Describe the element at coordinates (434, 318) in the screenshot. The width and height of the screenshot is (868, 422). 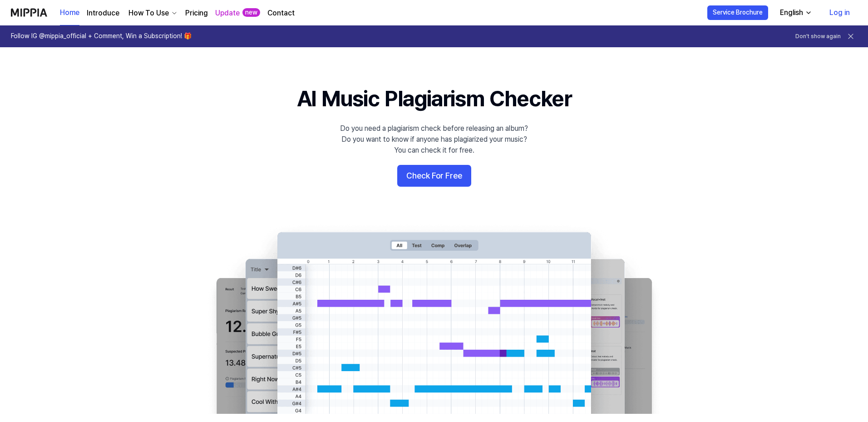
I see `img: main Image` at that location.